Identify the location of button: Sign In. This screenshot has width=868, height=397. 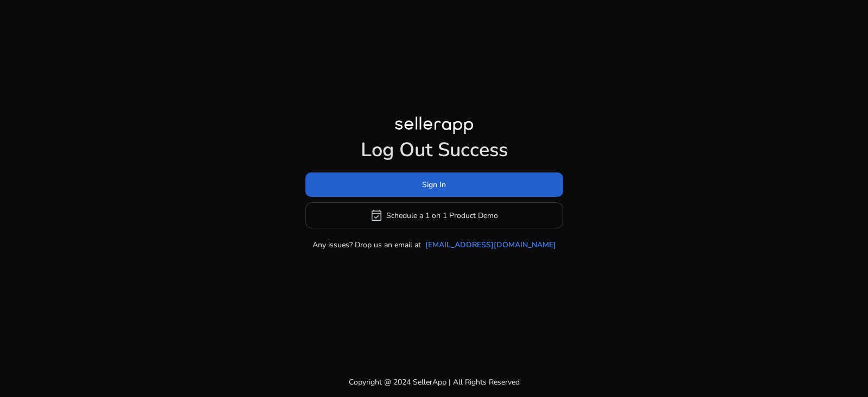
(434, 185).